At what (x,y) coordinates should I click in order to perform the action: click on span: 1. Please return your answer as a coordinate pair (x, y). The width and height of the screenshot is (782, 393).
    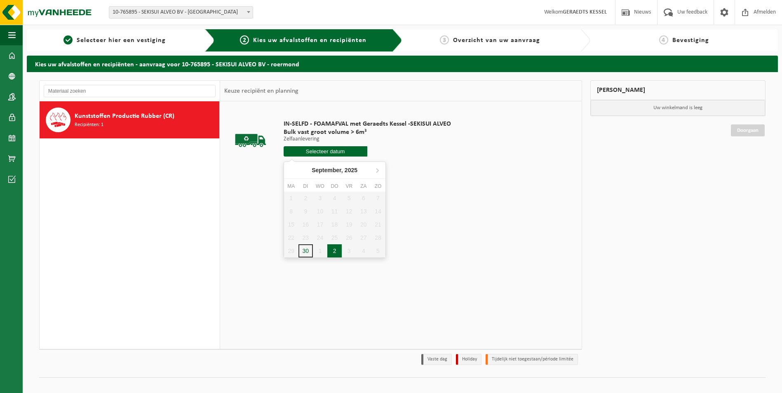
    Looking at the image, I should click on (68, 40).